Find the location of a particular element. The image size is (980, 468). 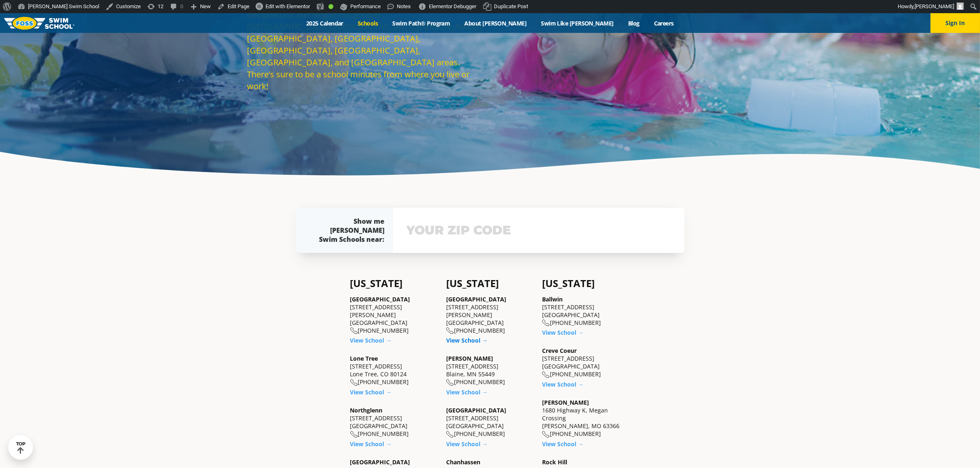

span: Edit with Elementor is located at coordinates (288, 6).